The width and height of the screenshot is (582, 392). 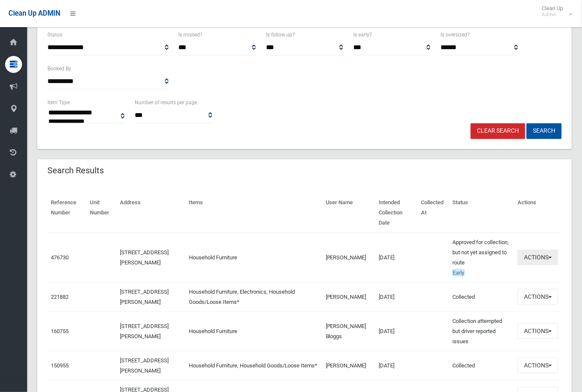 What do you see at coordinates (60, 365) in the screenshot?
I see `a: 150955` at bounding box center [60, 365].